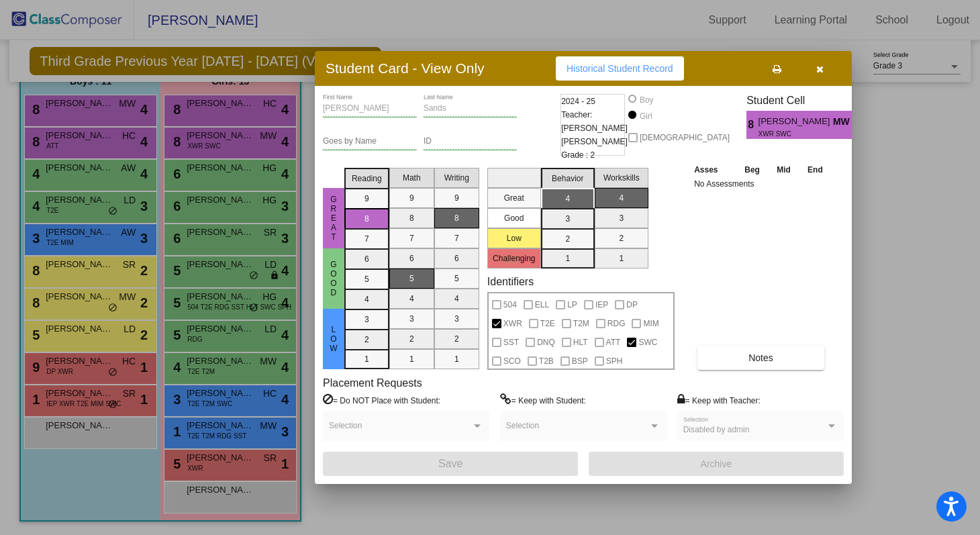  I want to click on span: Great, so click(334, 218).